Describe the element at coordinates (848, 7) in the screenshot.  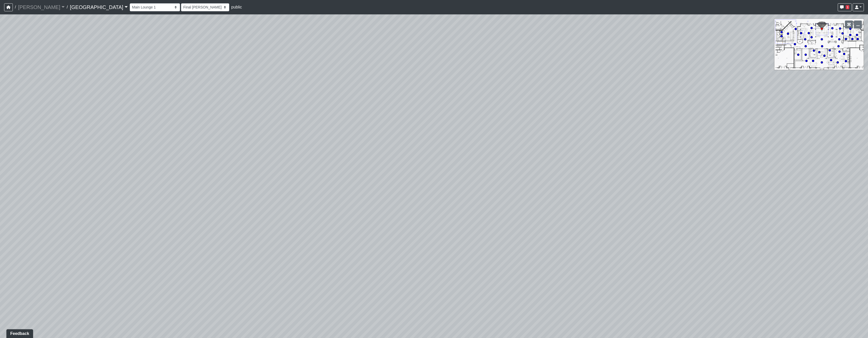
I see `span: 1` at that location.